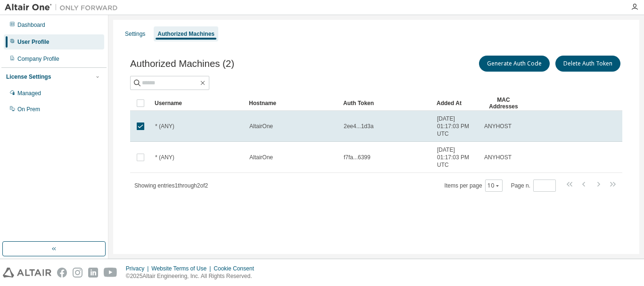 The width and height of the screenshot is (644, 286). I want to click on div: Added At, so click(456, 103).